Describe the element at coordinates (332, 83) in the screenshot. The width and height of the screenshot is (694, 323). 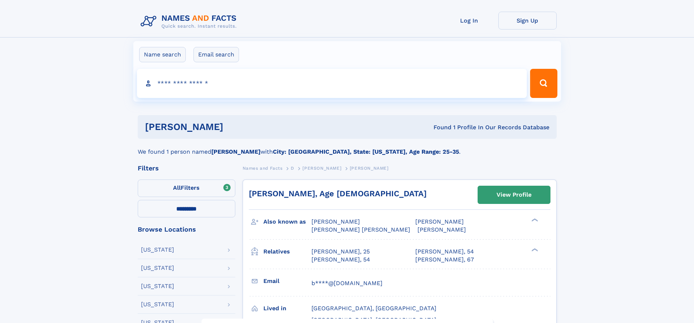
I see `input: search input` at that location.